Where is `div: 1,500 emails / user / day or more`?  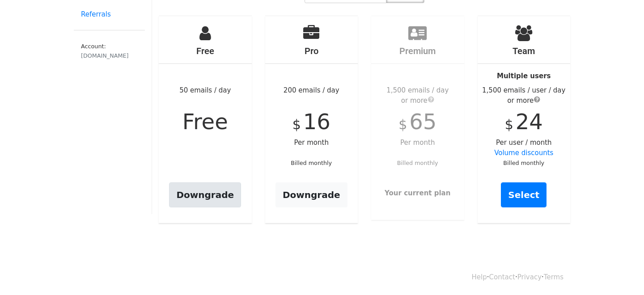 div: 1,500 emails / user / day or more is located at coordinates (524, 95).